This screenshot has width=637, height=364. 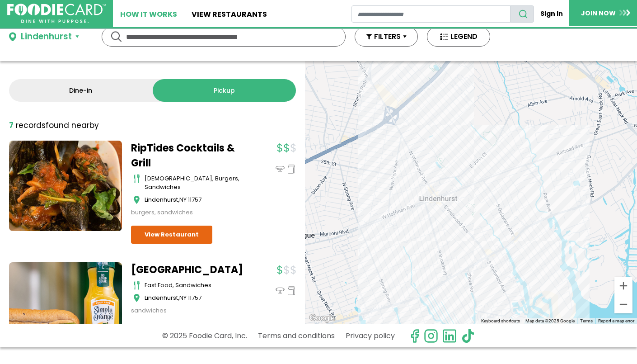 I want to click on button: search, so click(x=522, y=14).